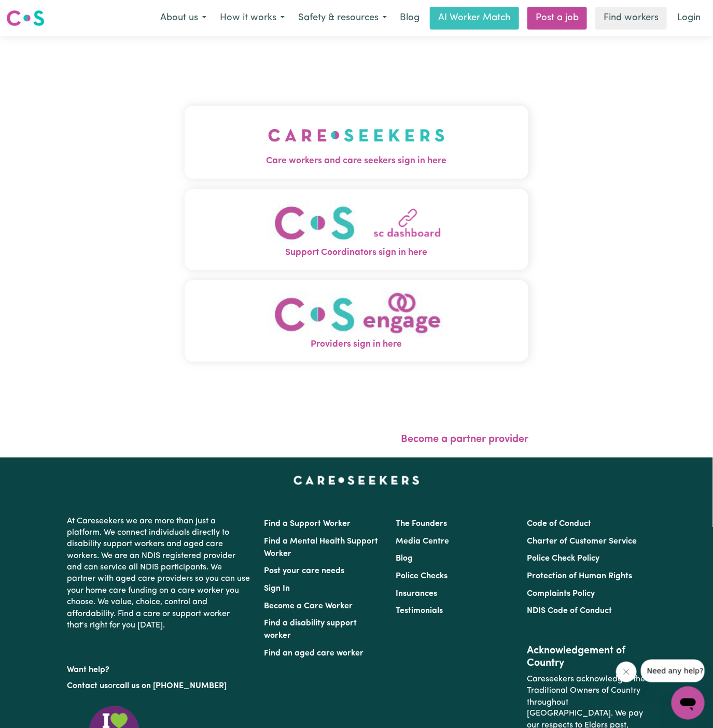 This screenshot has width=713, height=728. I want to click on span: Care workers and care seekers sign in here, so click(356, 161).